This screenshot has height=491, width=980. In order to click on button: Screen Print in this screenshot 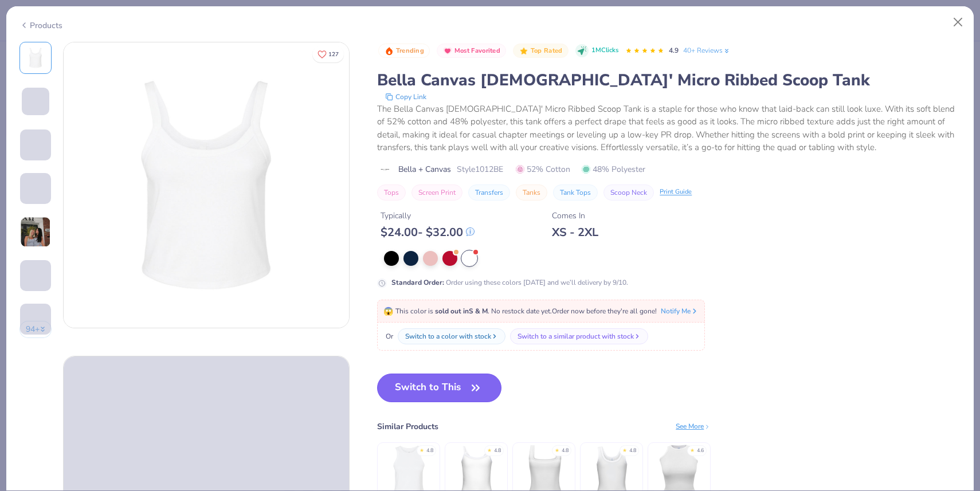, I will do `click(436, 193)`.